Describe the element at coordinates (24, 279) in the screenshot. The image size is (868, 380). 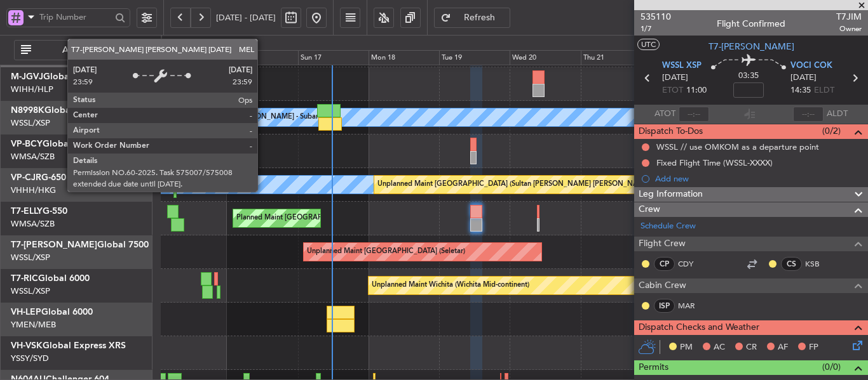
I see `span: T7-RIC` at that location.